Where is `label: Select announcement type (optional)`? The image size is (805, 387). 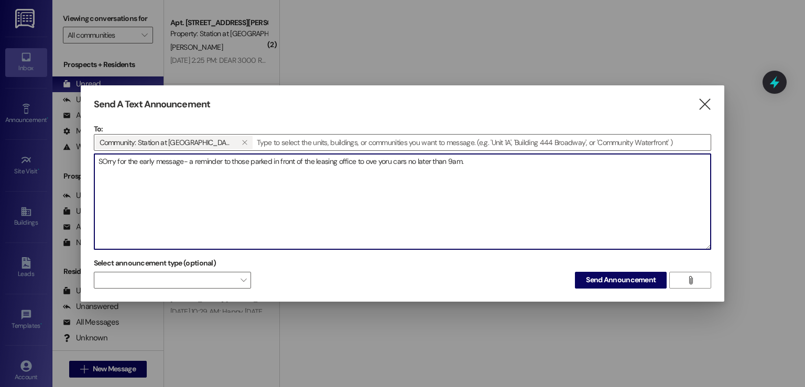 label: Select announcement type (optional) is located at coordinates (155, 263).